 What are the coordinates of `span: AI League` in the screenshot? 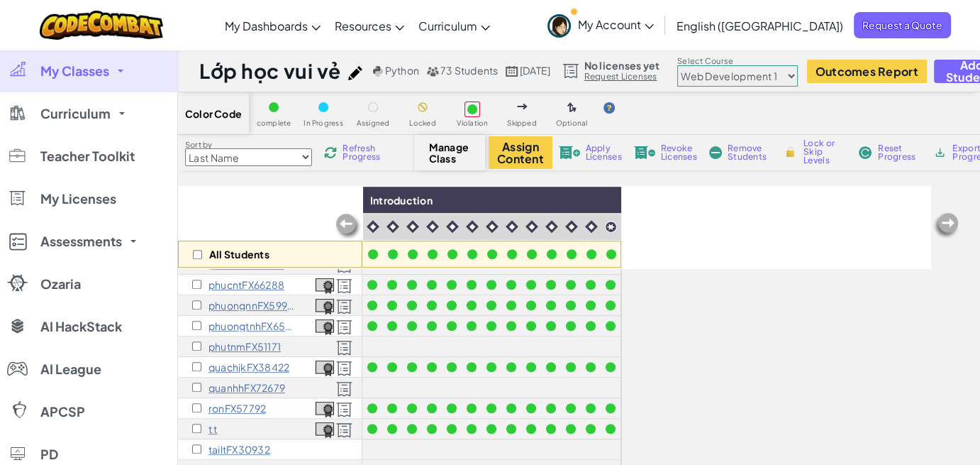 It's located at (71, 369).